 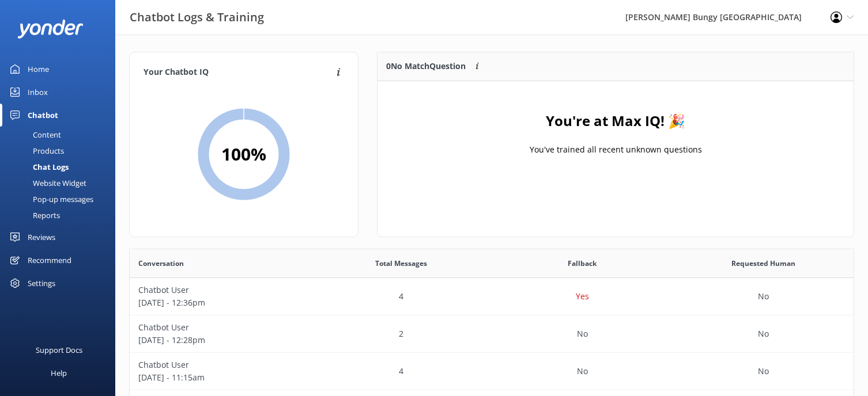 What do you see at coordinates (59, 350) in the screenshot?
I see `div: Support Docs` at bounding box center [59, 350].